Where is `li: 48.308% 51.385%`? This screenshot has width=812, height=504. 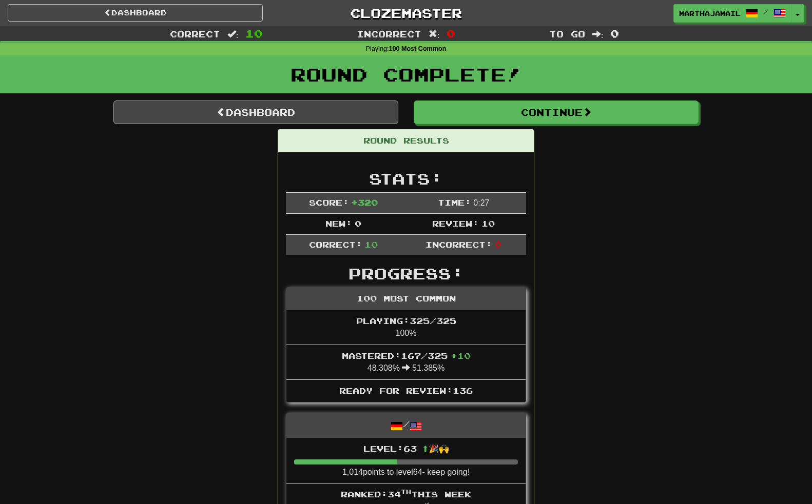
li: 48.308% 51.385% is located at coordinates (406, 362).